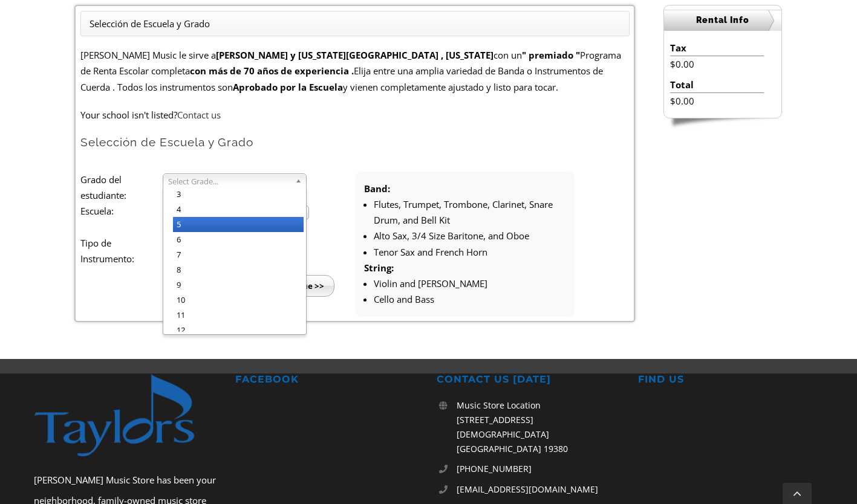 The width and height of the screenshot is (857, 504). What do you see at coordinates (717, 48) in the screenshot?
I see `li: Tax` at bounding box center [717, 48].